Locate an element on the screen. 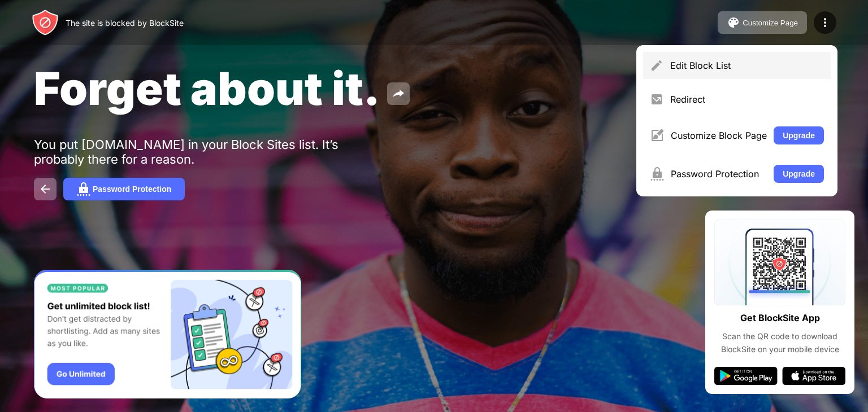  img: menu-customize.svg is located at coordinates (656, 135).